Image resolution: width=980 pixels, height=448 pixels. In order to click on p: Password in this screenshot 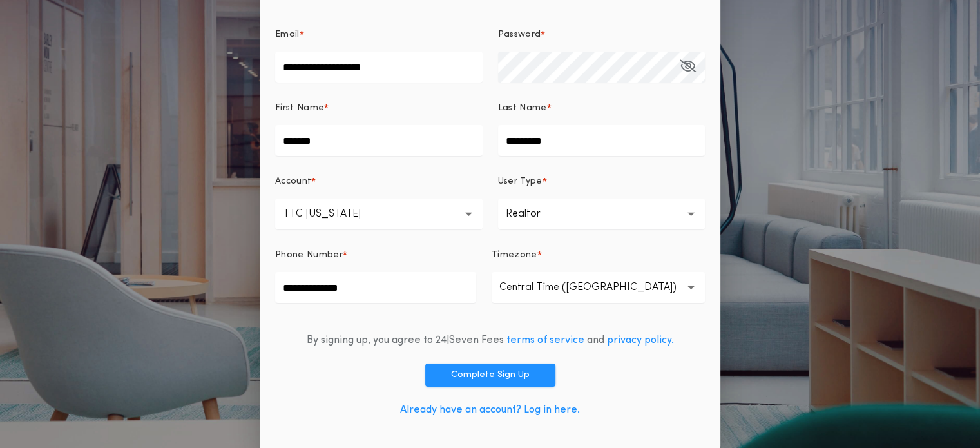, I will do `click(519, 35)`.